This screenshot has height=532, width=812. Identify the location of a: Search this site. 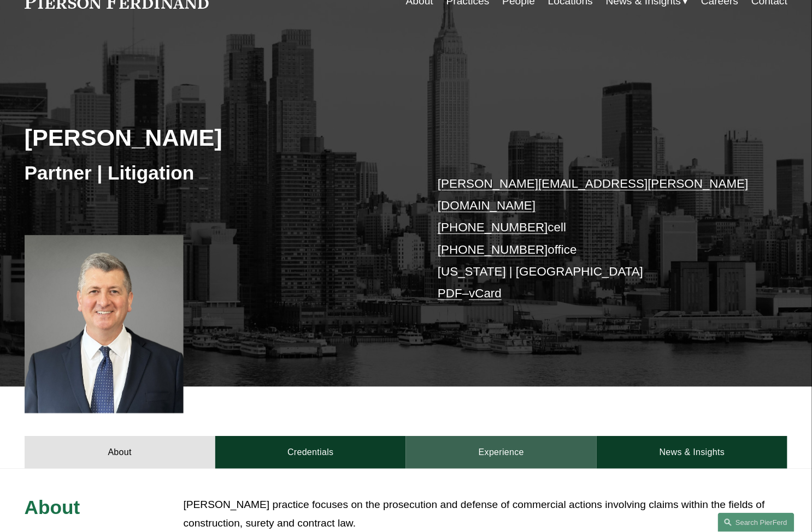
(756, 522).